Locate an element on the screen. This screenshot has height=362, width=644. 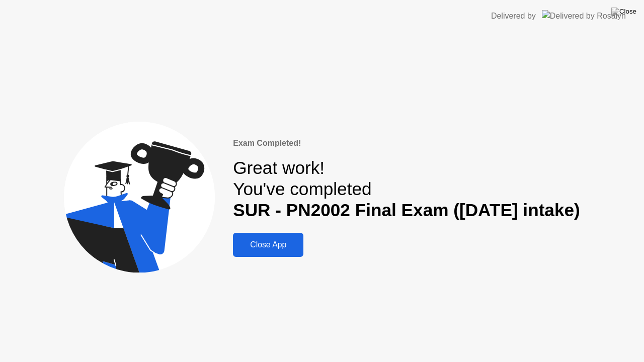
div: Close App is located at coordinates (268, 245).